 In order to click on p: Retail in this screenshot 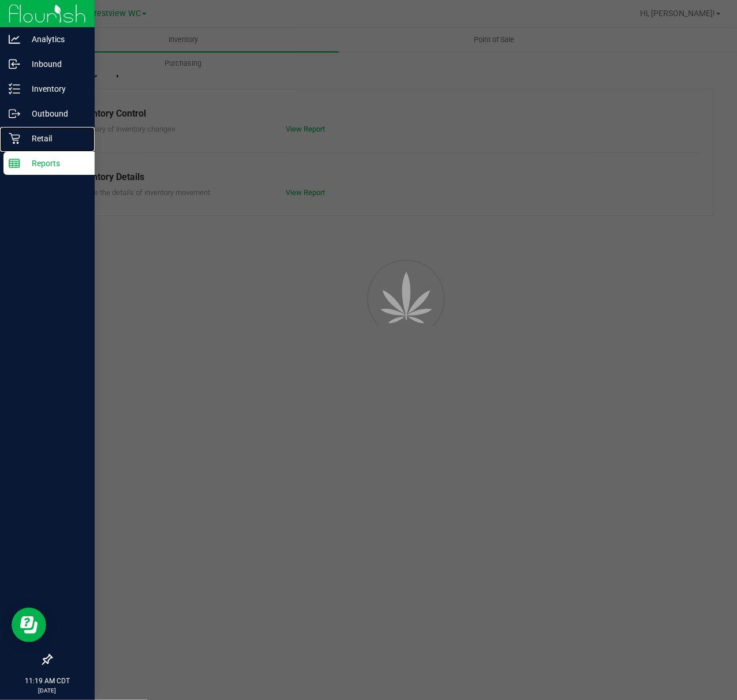, I will do `click(55, 139)`.